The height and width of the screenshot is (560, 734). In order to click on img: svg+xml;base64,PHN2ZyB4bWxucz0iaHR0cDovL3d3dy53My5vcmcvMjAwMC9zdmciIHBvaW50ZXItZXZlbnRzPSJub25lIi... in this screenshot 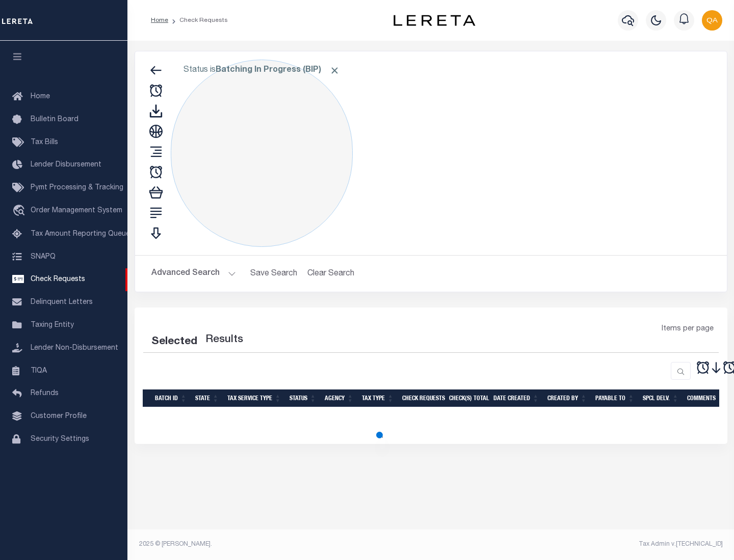, I will do `click(712, 21)`.